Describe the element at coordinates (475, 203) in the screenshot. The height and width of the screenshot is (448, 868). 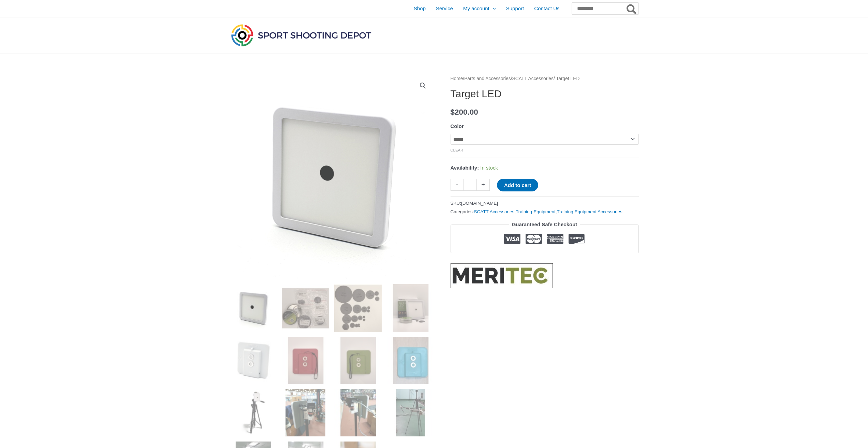
I see `span: SKU:` at that location.